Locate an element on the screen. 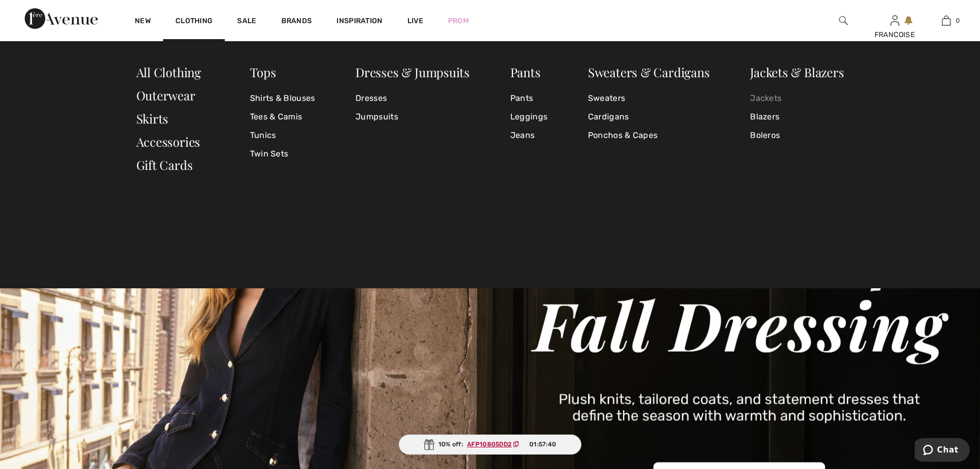 This screenshot has width=980, height=469. a: Jumpsuits is located at coordinates (413, 117).